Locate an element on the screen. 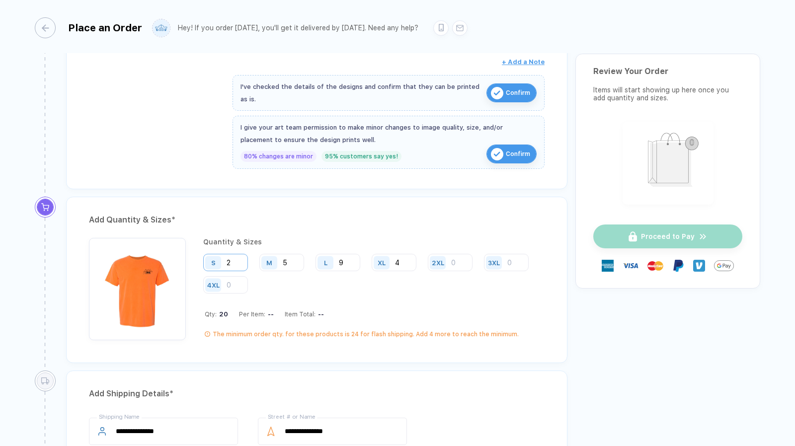  div: S is located at coordinates (213, 262).